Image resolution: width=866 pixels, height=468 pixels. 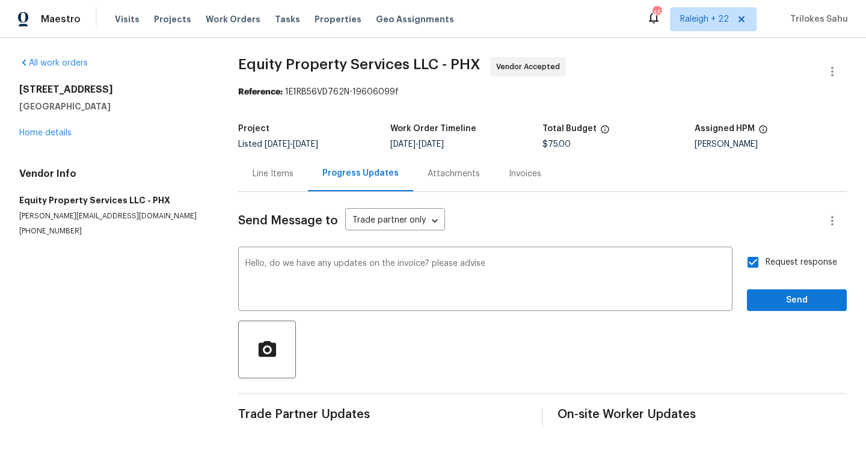 I want to click on h5: Work Order Timeline, so click(x=433, y=129).